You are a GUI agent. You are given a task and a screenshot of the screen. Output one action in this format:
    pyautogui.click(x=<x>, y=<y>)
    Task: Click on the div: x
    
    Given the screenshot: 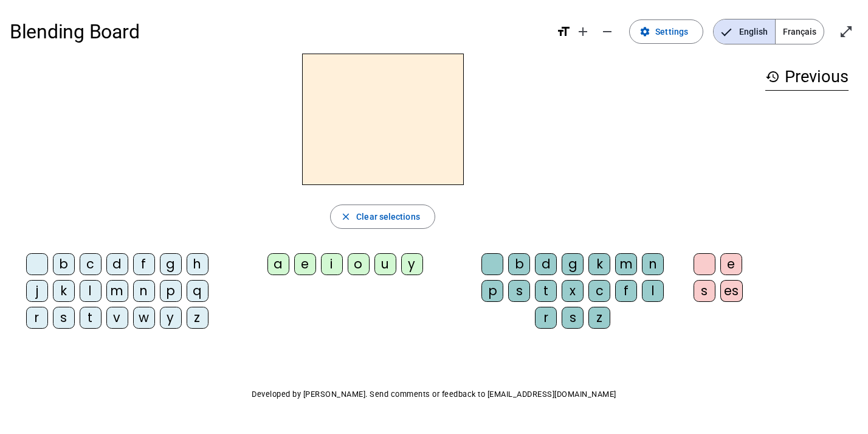 What is the action you would take?
    pyautogui.click(x=573, y=291)
    